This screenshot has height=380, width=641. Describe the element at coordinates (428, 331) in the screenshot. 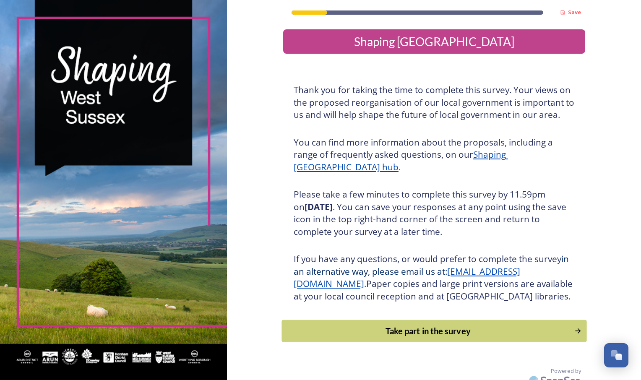

I see `div: Take part in the survey` at that location.